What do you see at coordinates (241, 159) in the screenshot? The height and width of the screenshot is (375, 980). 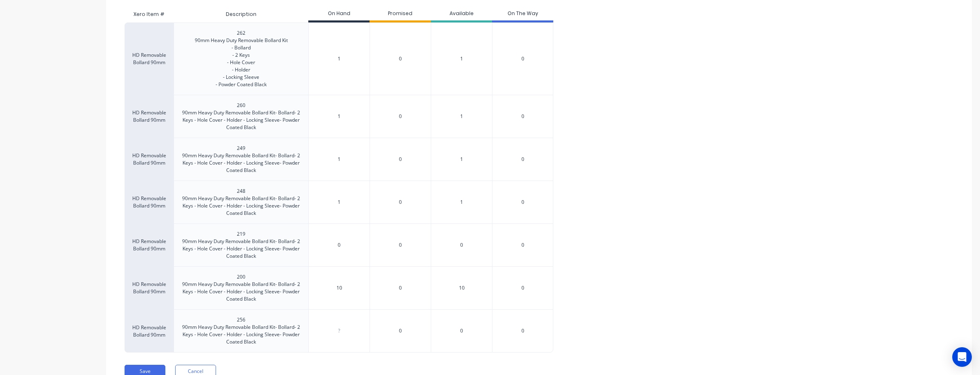 I see `div: 249 90mm Heavy Duty Removable Bollard Kit- Bollard- 2 Keys - Hole Cover - Holder - Locking Sleeve...` at bounding box center [241, 159].